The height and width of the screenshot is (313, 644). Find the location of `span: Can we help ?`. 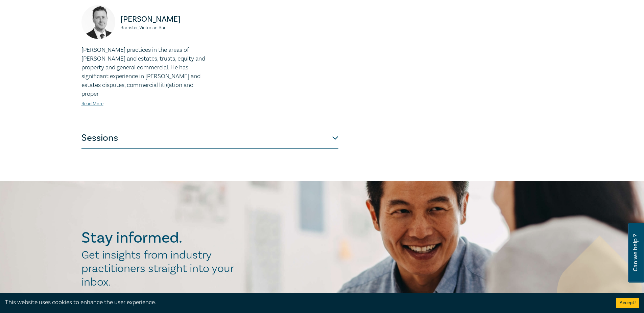

span: Can we help ? is located at coordinates (635, 253).